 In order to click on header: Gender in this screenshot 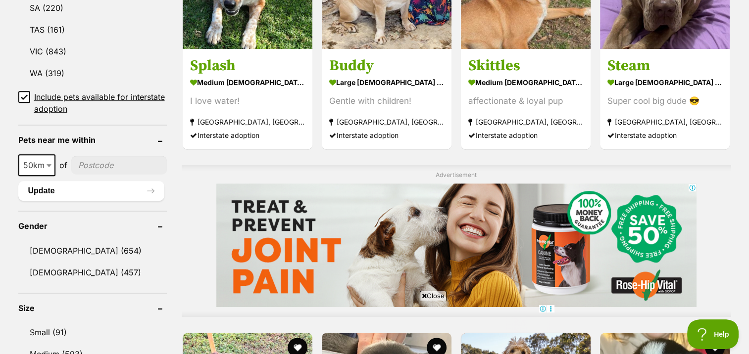, I will do `click(93, 226)`.